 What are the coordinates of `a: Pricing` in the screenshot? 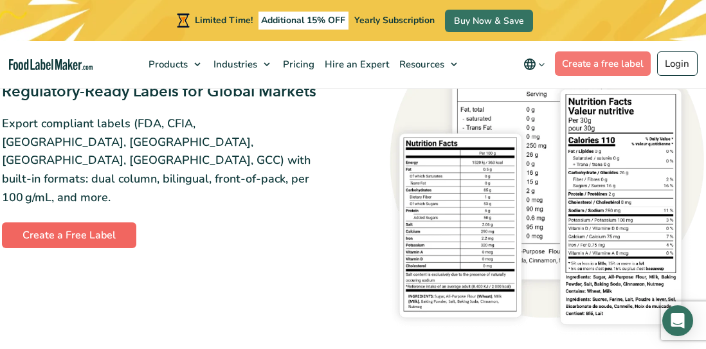 It's located at (298, 64).